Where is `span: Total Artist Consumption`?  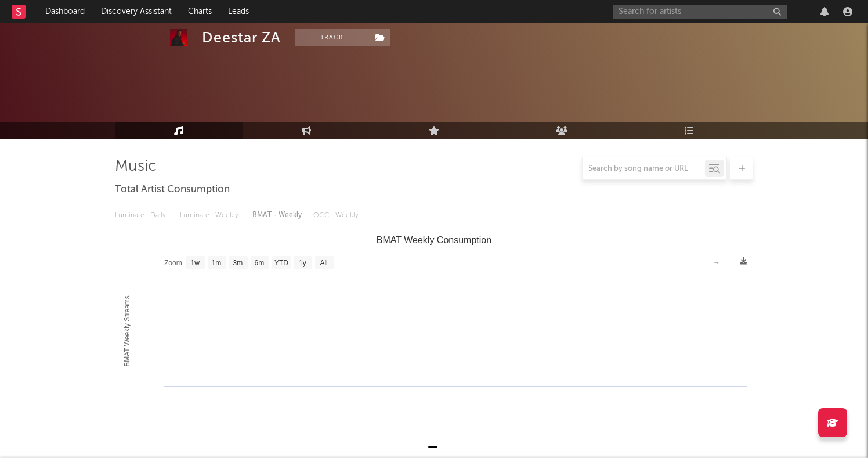 span: Total Artist Consumption is located at coordinates (173, 189).